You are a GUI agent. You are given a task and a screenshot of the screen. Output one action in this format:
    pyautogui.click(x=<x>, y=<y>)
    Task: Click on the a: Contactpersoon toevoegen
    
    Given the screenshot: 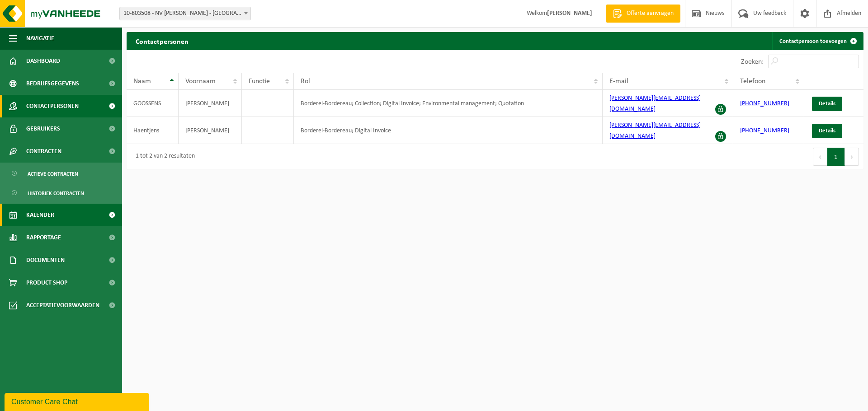 What is the action you would take?
    pyautogui.click(x=818, y=41)
    